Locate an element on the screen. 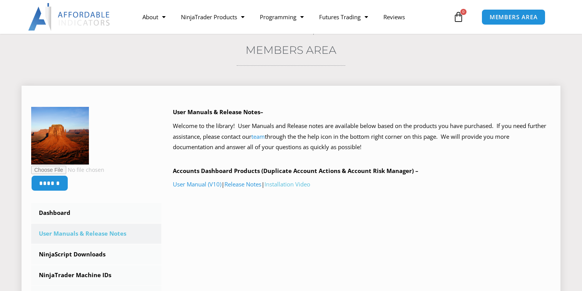  a: NinjaScript Downloads is located at coordinates (96, 255).